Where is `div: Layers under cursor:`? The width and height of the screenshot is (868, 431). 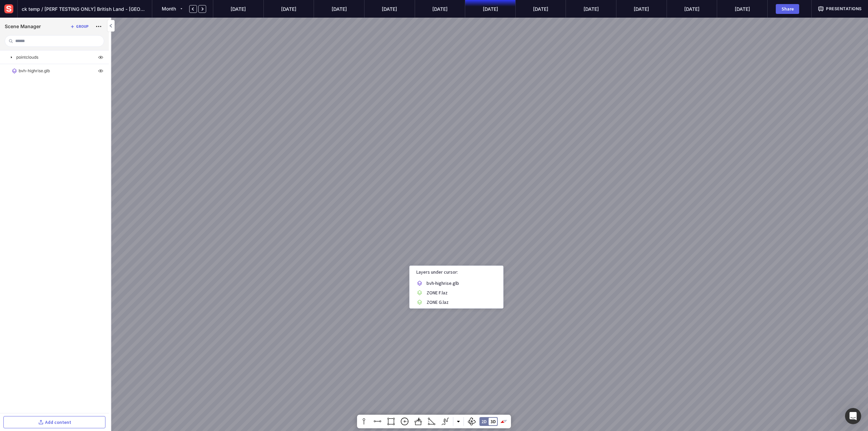
div: Layers under cursor: is located at coordinates (456, 273).